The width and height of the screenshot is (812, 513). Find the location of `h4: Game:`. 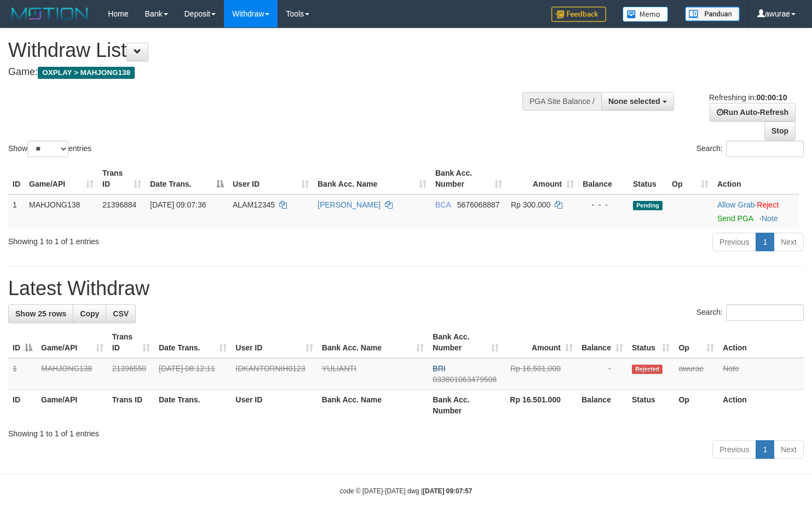

h4: Game: is located at coordinates (270, 72).